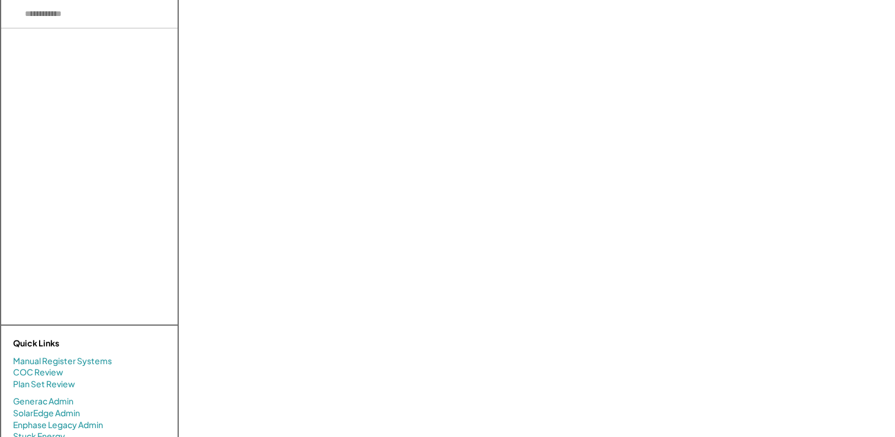  What do you see at coordinates (62, 361) in the screenshot?
I see `a: Manual Register Systems` at bounding box center [62, 361].